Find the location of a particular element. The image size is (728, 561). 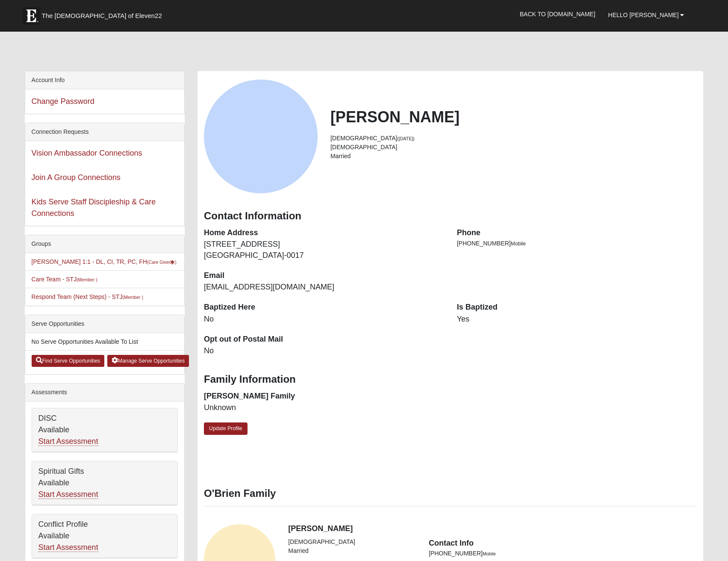

img: Eleven22 logo is located at coordinates (31, 16).